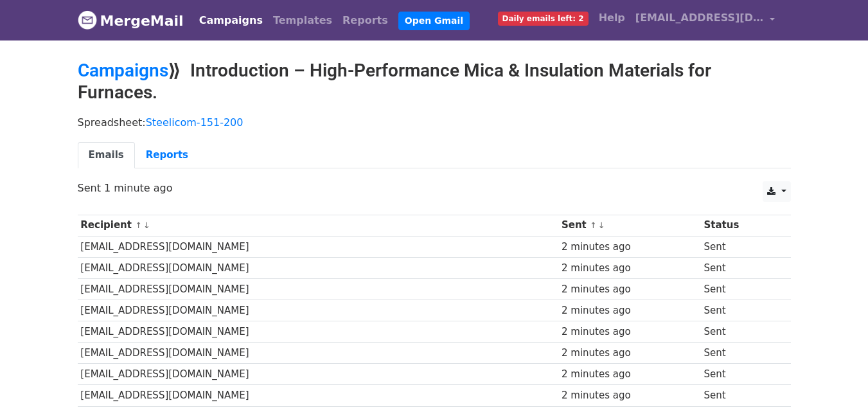 The height and width of the screenshot is (412, 868). I want to click on p: Spreadsheet:, so click(434, 122).